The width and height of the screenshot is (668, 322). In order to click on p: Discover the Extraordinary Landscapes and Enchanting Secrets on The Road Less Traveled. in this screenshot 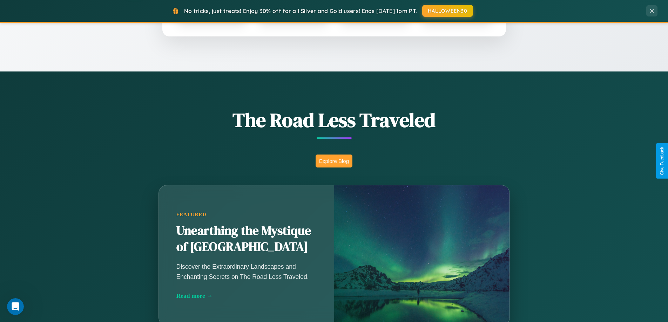, I will do `click(246, 272)`.